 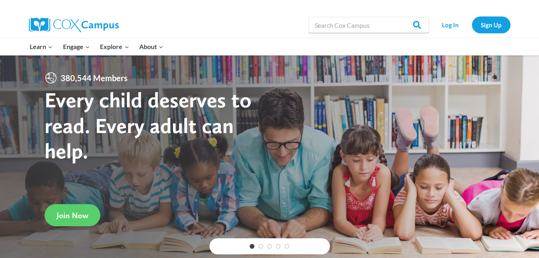 I want to click on span: 380,544 Members, so click(x=94, y=78).